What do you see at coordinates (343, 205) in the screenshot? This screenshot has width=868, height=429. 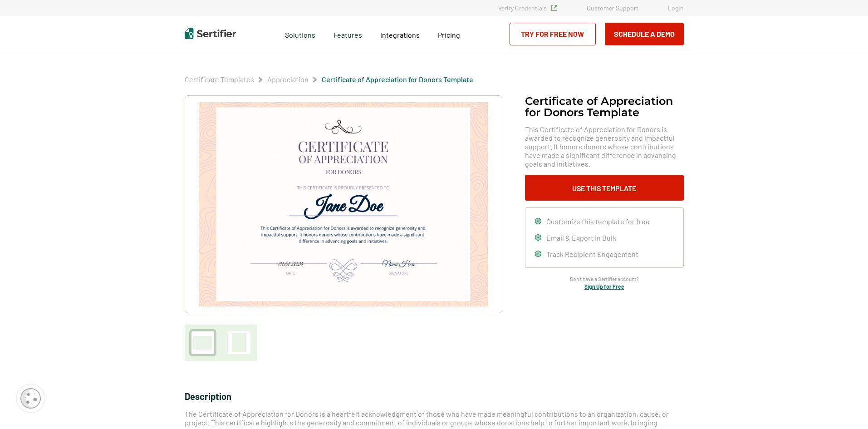 I see `img: Certificate of Appreciation for Donors​ Template` at bounding box center [343, 205].